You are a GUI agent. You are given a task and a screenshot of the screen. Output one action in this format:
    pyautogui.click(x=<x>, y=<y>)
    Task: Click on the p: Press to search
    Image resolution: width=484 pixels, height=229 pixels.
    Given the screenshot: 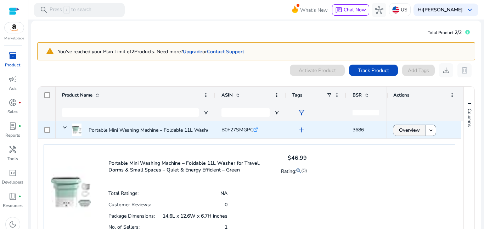 What is the action you would take?
    pyautogui.click(x=71, y=10)
    